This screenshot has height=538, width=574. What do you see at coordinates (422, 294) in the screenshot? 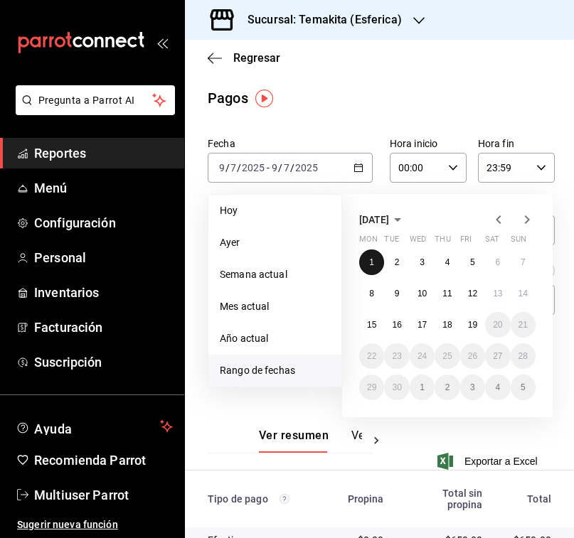
I see `abbr: September 10, 2025` at bounding box center [422, 294].